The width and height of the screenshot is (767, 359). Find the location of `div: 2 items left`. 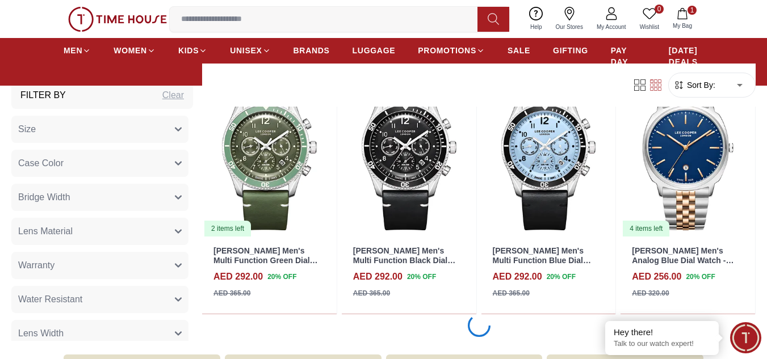

div: 2 items left is located at coordinates (228, 229).